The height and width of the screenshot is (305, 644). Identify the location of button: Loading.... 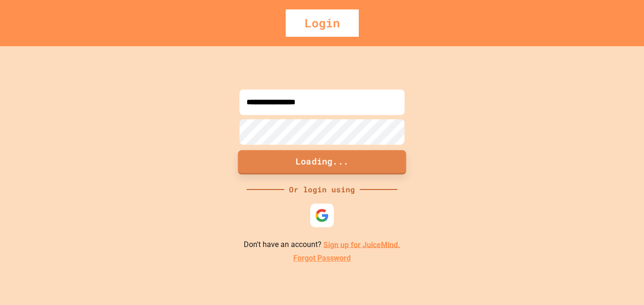
(322, 162).